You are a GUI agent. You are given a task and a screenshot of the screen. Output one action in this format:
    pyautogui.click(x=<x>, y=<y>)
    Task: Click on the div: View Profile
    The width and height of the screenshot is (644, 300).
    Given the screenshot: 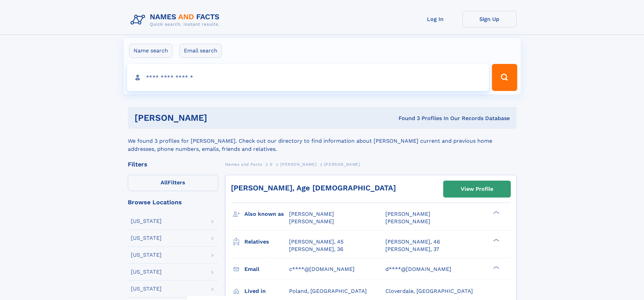 What is the action you would take?
    pyautogui.click(x=477, y=189)
    